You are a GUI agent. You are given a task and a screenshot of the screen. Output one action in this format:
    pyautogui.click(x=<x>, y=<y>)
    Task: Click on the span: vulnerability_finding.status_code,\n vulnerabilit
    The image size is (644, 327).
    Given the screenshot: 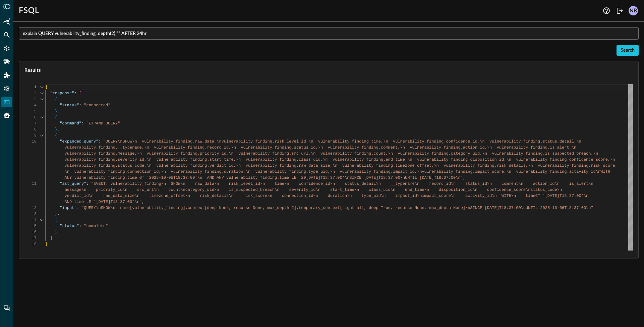 What is the action you would take?
    pyautogui.click(x=125, y=165)
    